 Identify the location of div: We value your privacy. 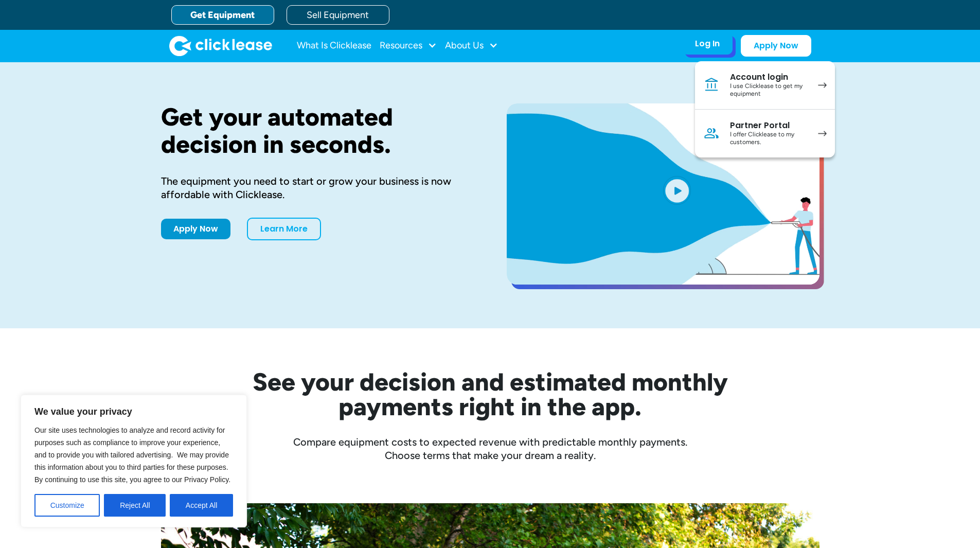
(133, 461).